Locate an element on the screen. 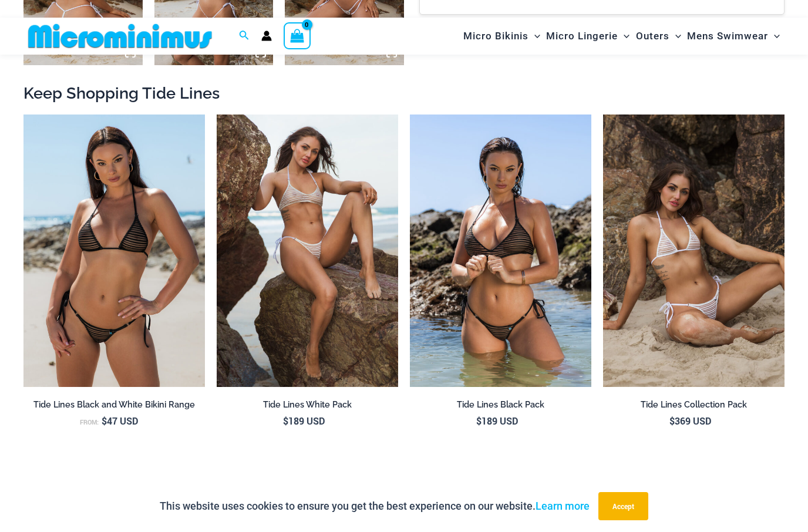  img: Tide Lines Black 308 Tri Top 470 Thong 01 is located at coordinates (114, 250).